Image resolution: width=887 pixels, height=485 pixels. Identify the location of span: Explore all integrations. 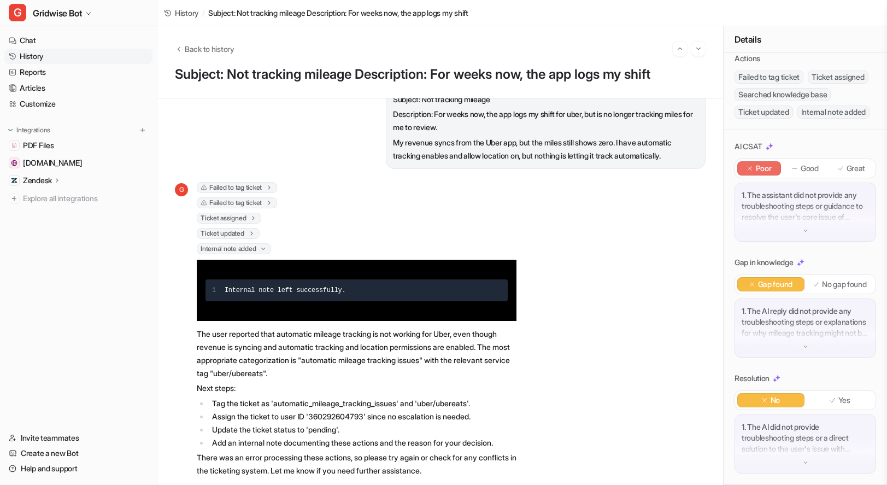
(85, 198).